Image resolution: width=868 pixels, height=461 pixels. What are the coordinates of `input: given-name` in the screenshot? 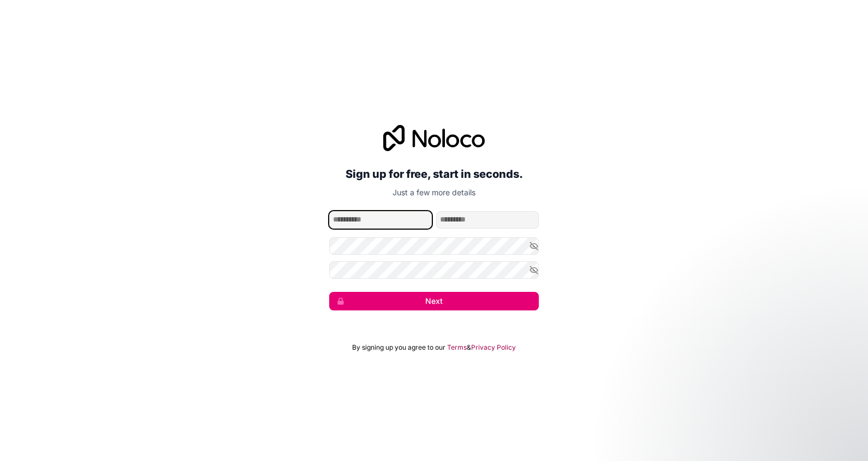 It's located at (380, 220).